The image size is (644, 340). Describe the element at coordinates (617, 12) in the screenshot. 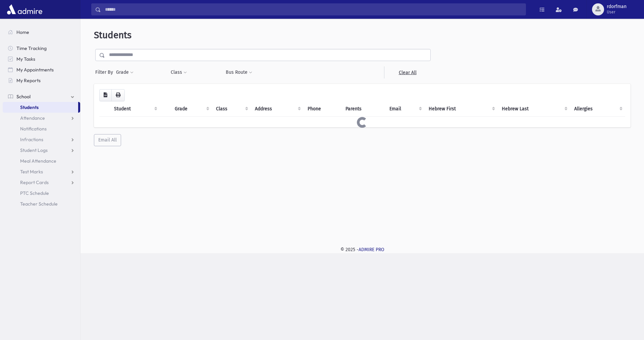

I see `span: User` at that location.